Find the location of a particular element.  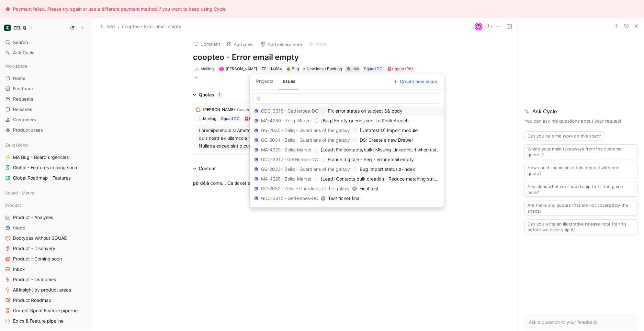

span: DS: Create a new Drawer is located at coordinates (386, 140).